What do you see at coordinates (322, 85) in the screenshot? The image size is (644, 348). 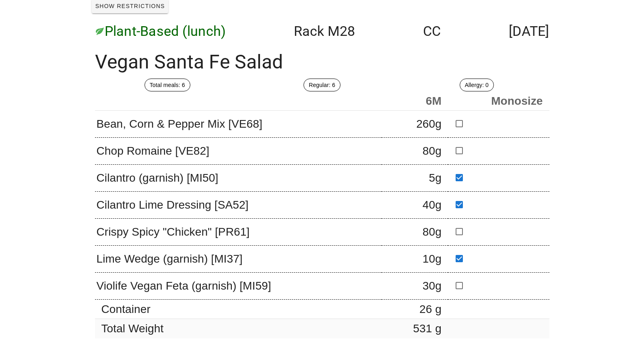 I see `span: Regular: 6` at bounding box center [322, 85].